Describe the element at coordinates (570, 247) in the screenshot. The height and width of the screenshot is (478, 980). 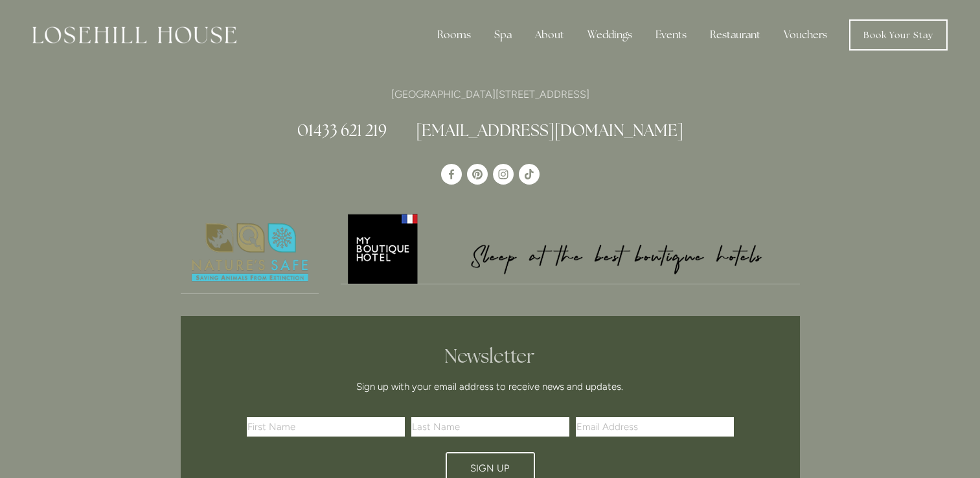
I see `img: My Boutique Hotel - Logo` at that location.